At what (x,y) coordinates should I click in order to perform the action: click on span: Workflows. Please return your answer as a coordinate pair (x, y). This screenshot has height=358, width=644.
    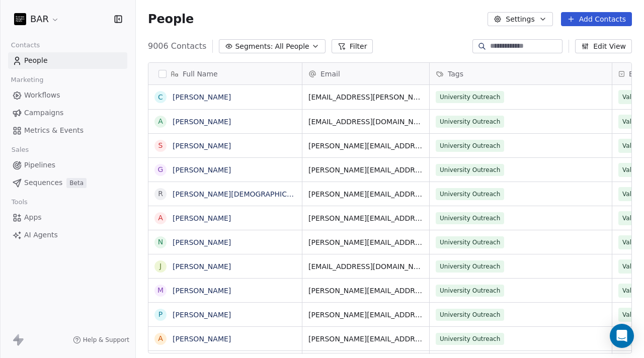
    Looking at the image, I should click on (42, 95).